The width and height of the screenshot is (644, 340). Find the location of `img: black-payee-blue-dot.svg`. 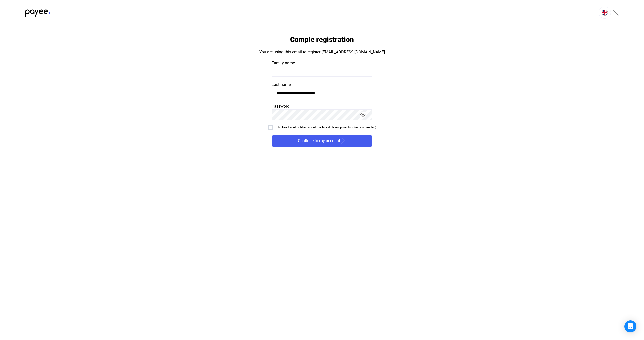

img: black-payee-blue-dot.svg is located at coordinates (38, 12).